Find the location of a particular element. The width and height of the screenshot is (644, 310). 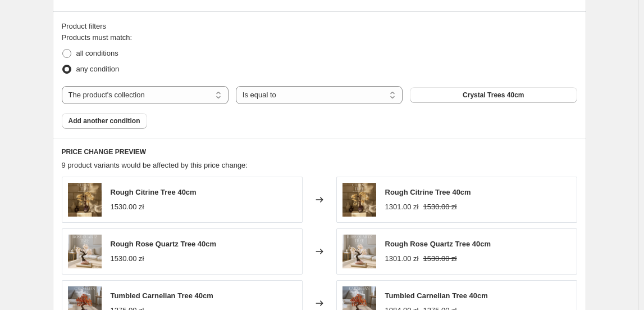

div: Product filters is located at coordinates (320, 27).